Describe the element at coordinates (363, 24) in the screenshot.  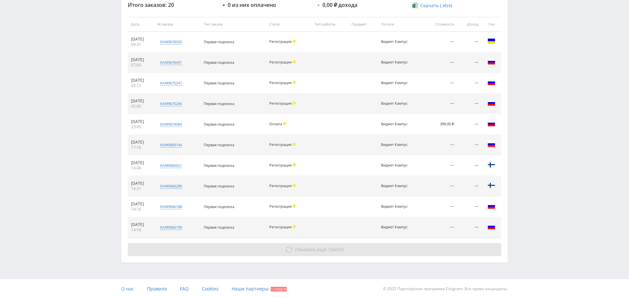
I see `th: Предмет` at that location.